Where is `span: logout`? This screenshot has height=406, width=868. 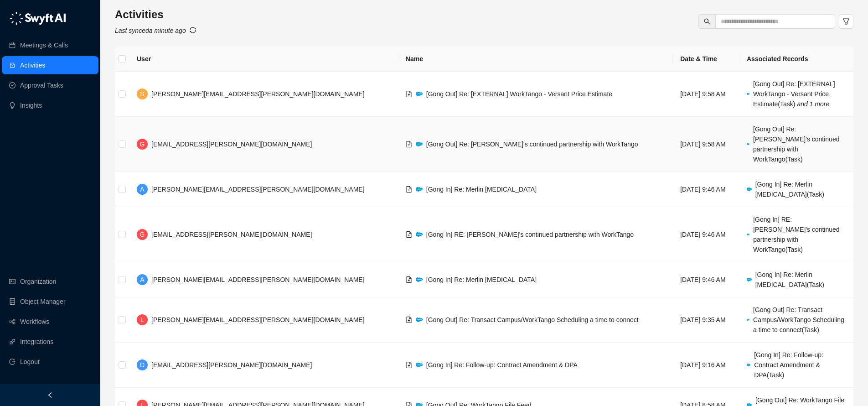
span: logout is located at coordinates (13, 361).